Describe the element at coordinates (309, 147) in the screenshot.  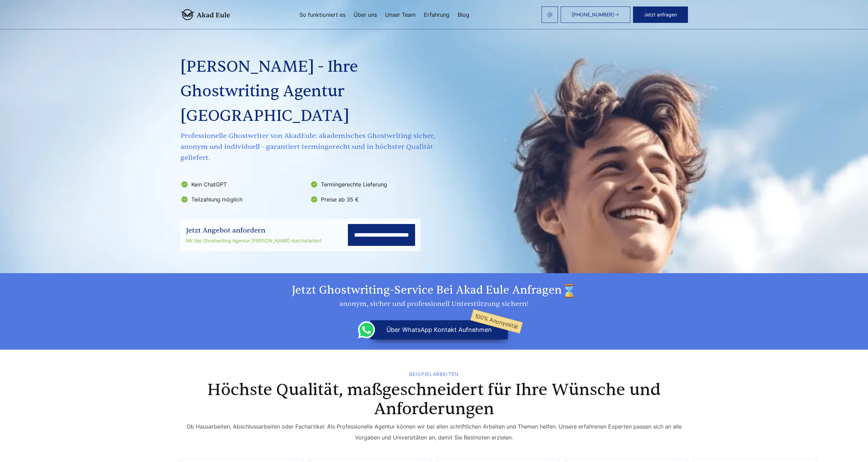
I see `span: Professionelle Ghostwriter von AkadEule: akademisches Ghostwriting sicher, anonym und individuell...` at that location.